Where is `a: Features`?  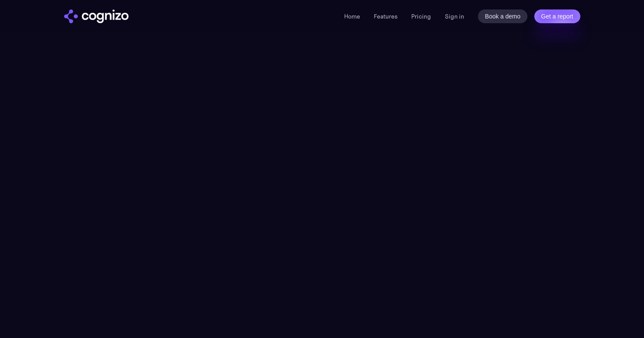
a: Features is located at coordinates (386, 16).